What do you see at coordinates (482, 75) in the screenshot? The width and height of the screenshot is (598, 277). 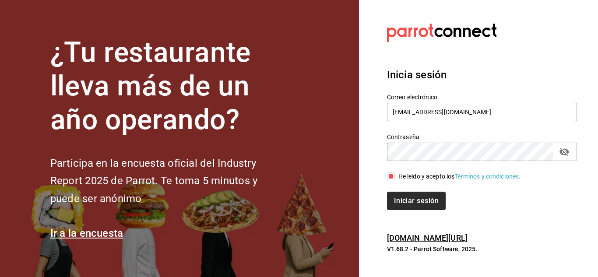 I see `h3: Inicia sesión` at bounding box center [482, 75].